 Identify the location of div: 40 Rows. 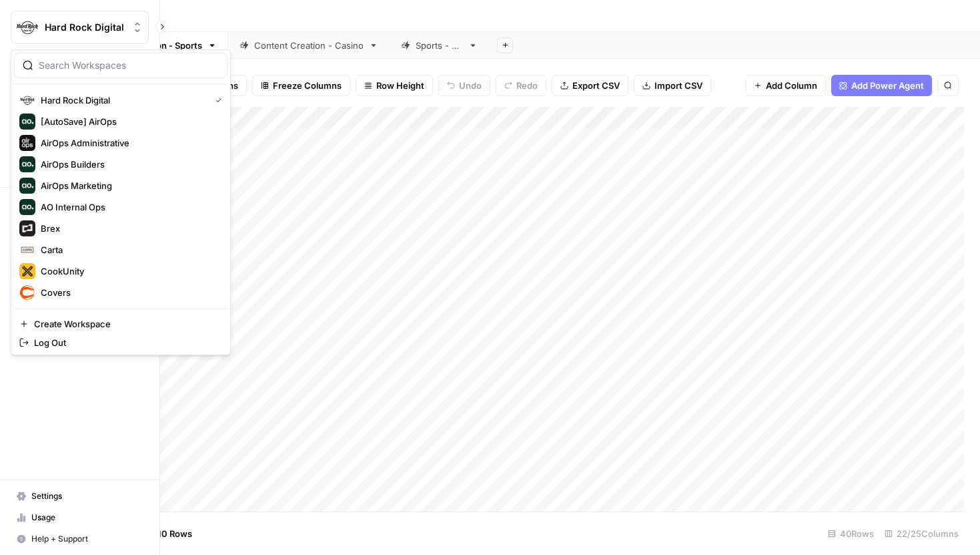
(851, 533).